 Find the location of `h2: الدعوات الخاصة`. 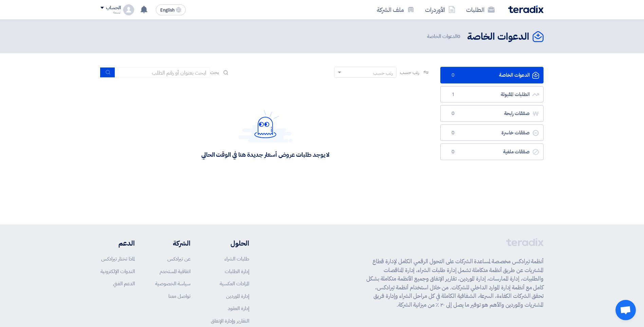

h2: الدعوات الخاصة is located at coordinates (498, 37).